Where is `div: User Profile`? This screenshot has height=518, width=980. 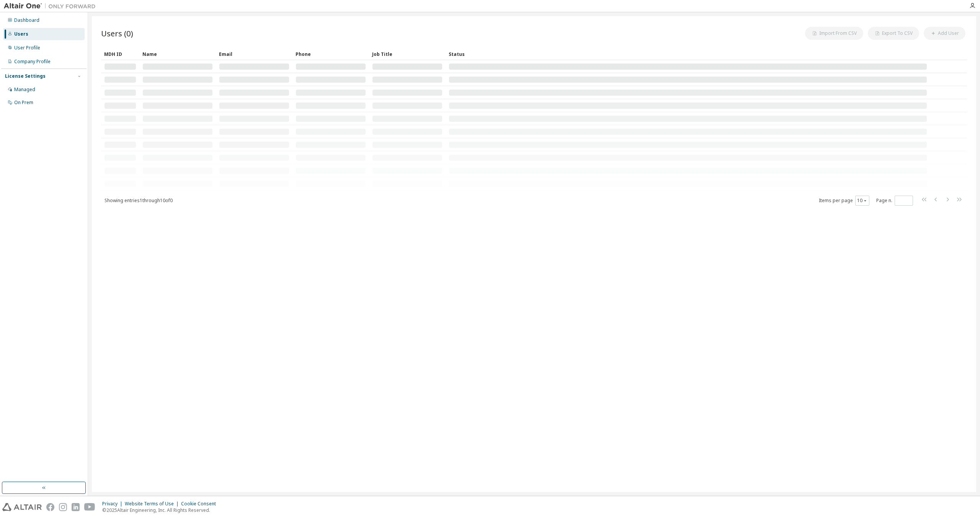
div: User Profile is located at coordinates (27, 48).